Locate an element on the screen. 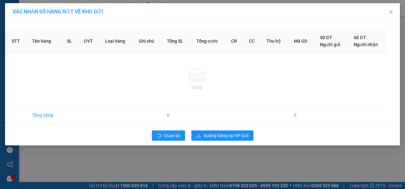  th: Tổng SL is located at coordinates (176, 41).